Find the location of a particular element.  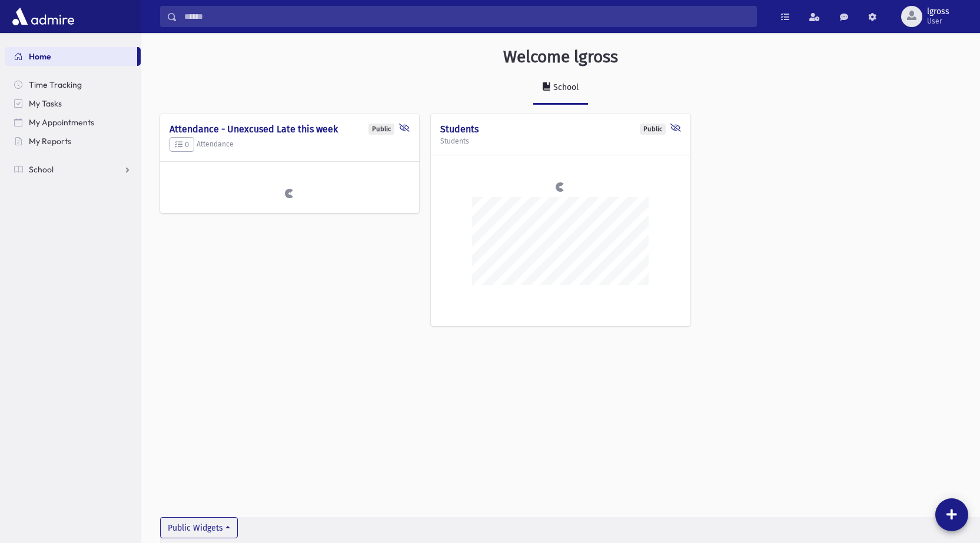

span: My Reports is located at coordinates (50, 141).